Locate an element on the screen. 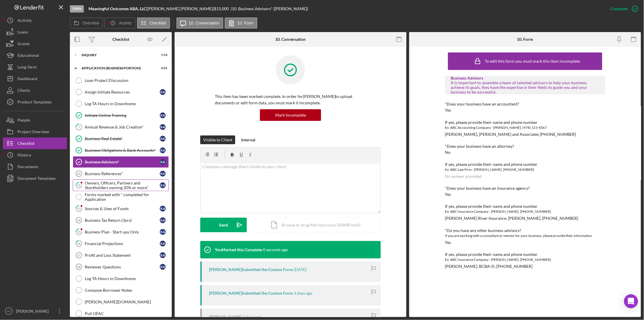 This screenshot has width=644, height=320. button: Long-Term is located at coordinates (35, 67).